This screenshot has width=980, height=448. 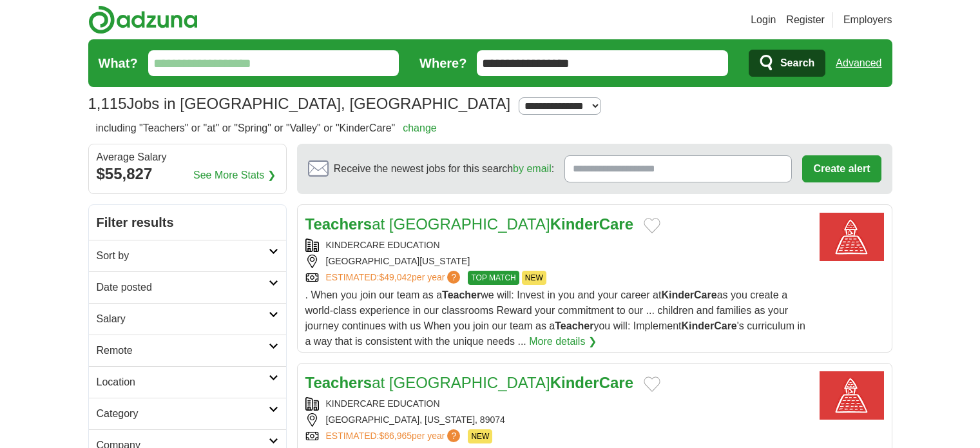 What do you see at coordinates (868, 20) in the screenshot?
I see `a: Employers` at bounding box center [868, 20].